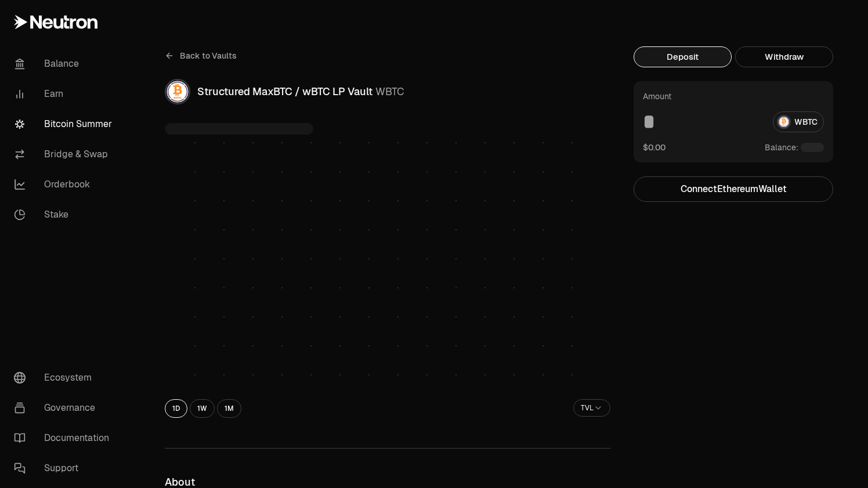 This screenshot has width=868, height=488. Describe the element at coordinates (65, 125) in the screenshot. I see `a: Bitcoin Summer` at that location.